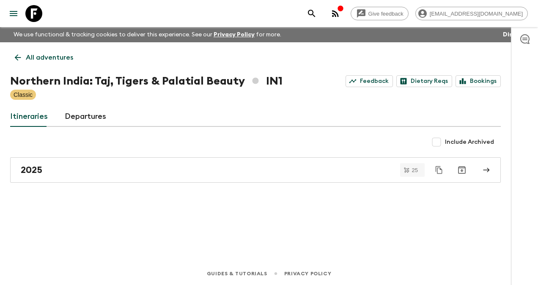 Image resolution: width=538 pixels, height=285 pixels. I want to click on span: 25, so click(415, 170).